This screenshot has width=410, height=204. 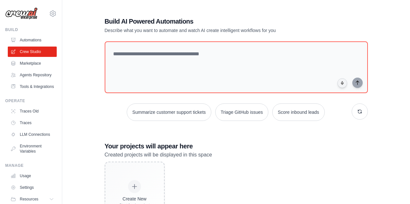 What do you see at coordinates (213, 30) in the screenshot?
I see `p: Describe what you want to automate and watch AI create intelligent workflows for you` at bounding box center [213, 30].